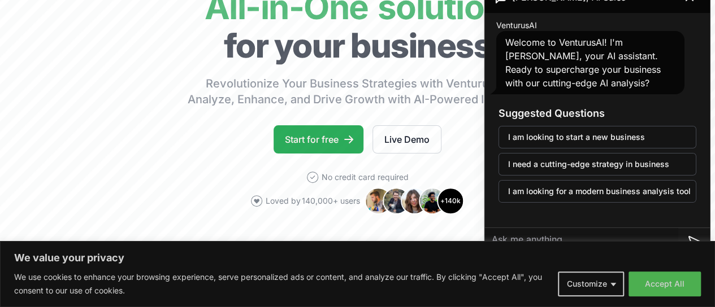 The image size is (715, 307). Describe the element at coordinates (516, 25) in the screenshot. I see `span: VenturusAI` at that location.